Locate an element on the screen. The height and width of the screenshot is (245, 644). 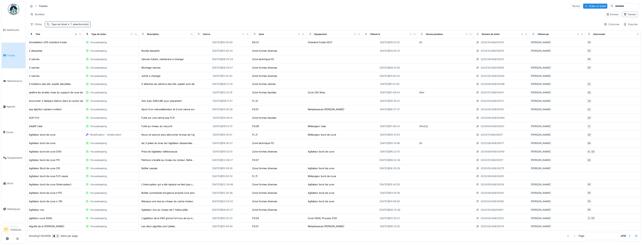
a: Agenda is located at coordinates (14, 107).